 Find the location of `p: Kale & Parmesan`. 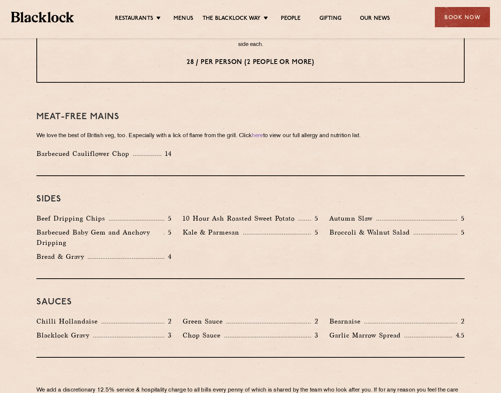

p: Kale & Parmesan is located at coordinates (213, 232).